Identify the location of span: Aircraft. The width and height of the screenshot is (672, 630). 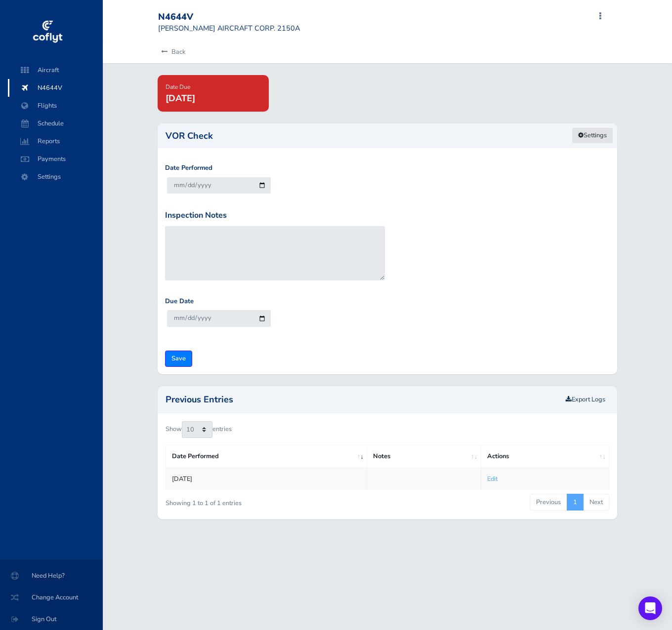
(56, 70).